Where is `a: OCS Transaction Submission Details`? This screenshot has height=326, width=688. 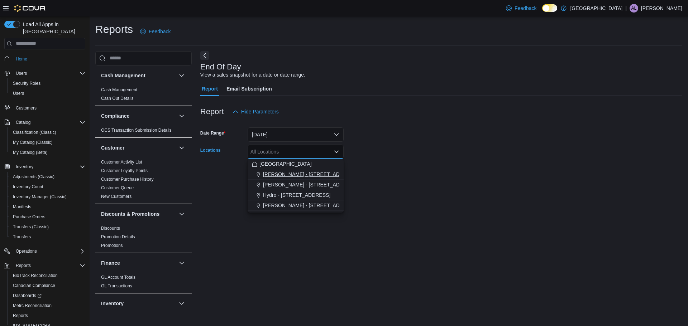
a: OCS Transaction Submission Details is located at coordinates (136, 130).